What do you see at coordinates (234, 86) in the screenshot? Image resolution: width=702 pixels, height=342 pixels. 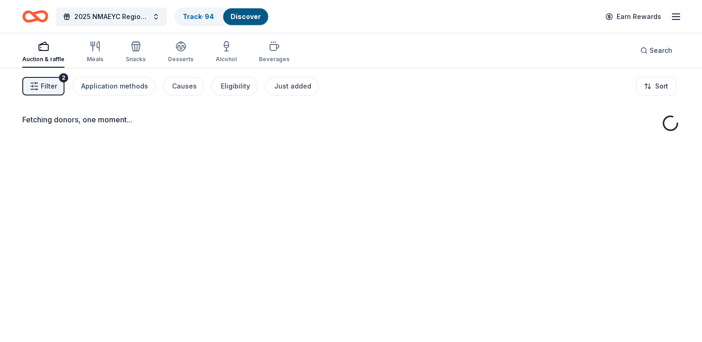 I see `button: Eligibility` at bounding box center [234, 86].